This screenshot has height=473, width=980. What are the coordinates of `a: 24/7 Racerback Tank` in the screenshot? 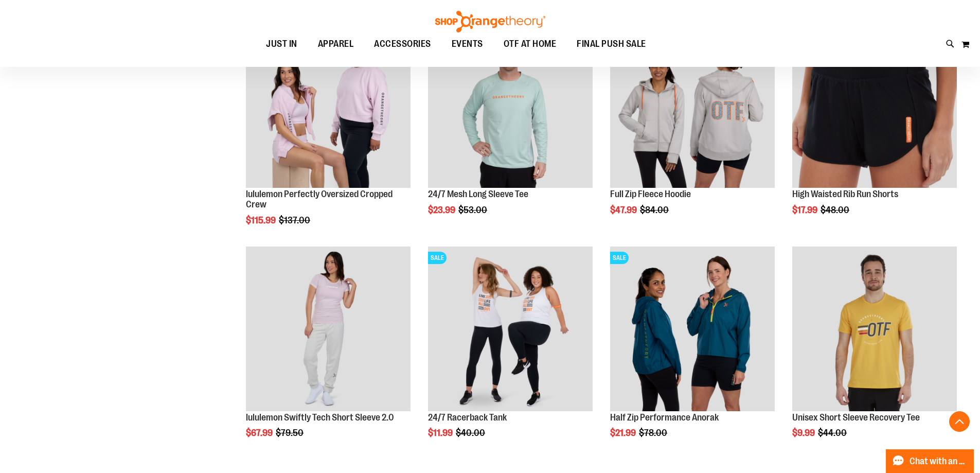 It's located at (467, 417).